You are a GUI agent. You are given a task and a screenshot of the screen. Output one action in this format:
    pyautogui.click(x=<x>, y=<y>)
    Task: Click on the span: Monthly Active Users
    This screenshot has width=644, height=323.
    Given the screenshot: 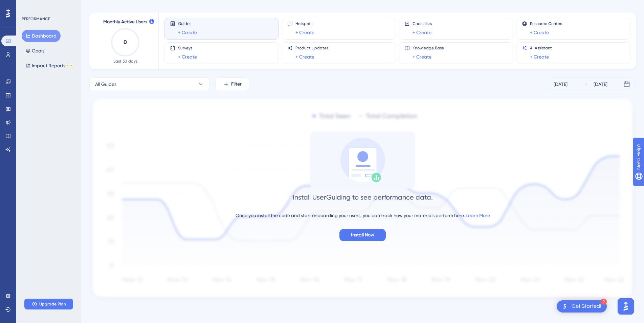 What is the action you would take?
    pyautogui.click(x=125, y=22)
    